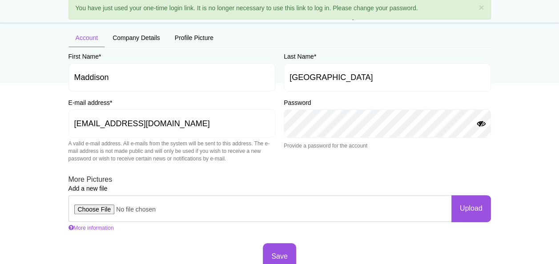  Describe the element at coordinates (388, 146) in the screenshot. I see `div: Provide a password for the account` at that location.